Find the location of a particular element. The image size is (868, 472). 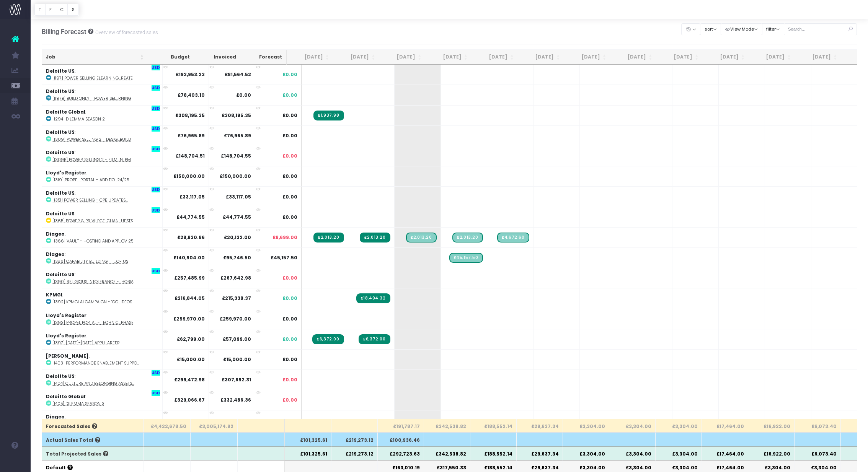

th: Total Projected Sales is located at coordinates (93, 454).